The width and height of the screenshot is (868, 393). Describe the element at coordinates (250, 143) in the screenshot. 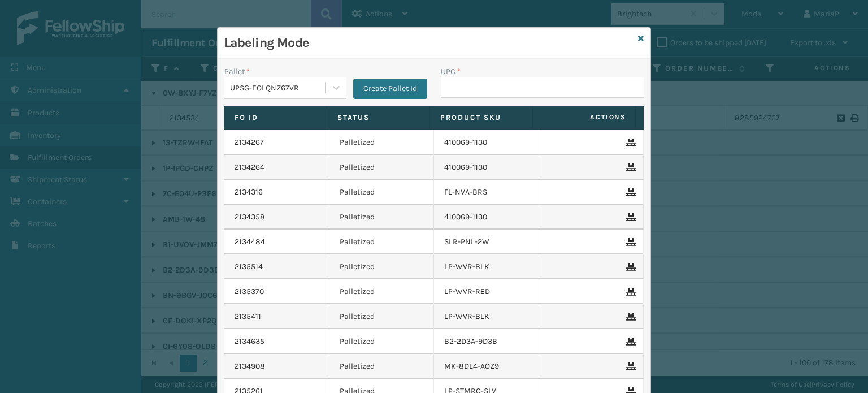

I see `a: 2134267` at that location.